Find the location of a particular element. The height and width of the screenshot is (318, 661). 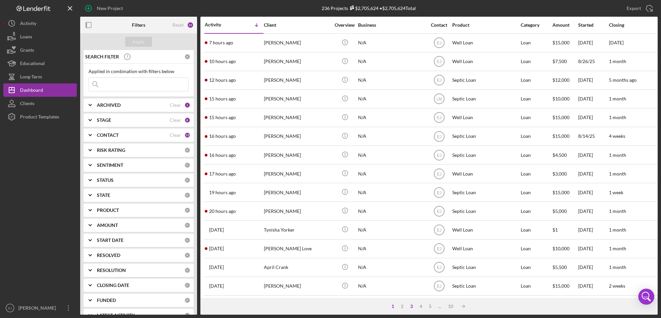

time: 2025-09-02 17:00 is located at coordinates (222, 193).